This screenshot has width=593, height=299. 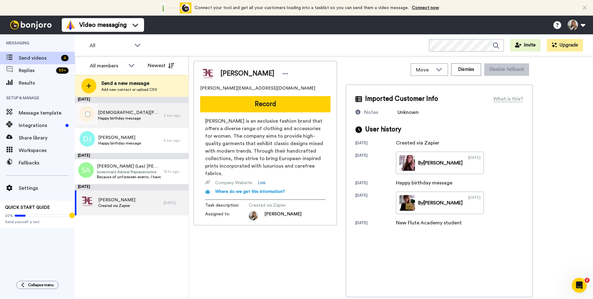 I want to click on span: Task description :, so click(x=227, y=205).